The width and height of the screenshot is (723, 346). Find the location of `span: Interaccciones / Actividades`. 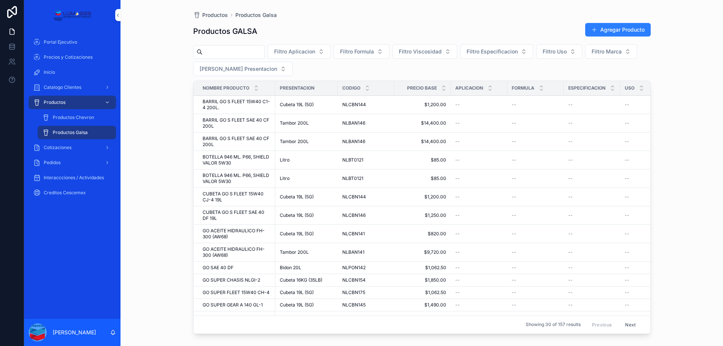

span: Interaccciones / Actividades is located at coordinates (74, 178).